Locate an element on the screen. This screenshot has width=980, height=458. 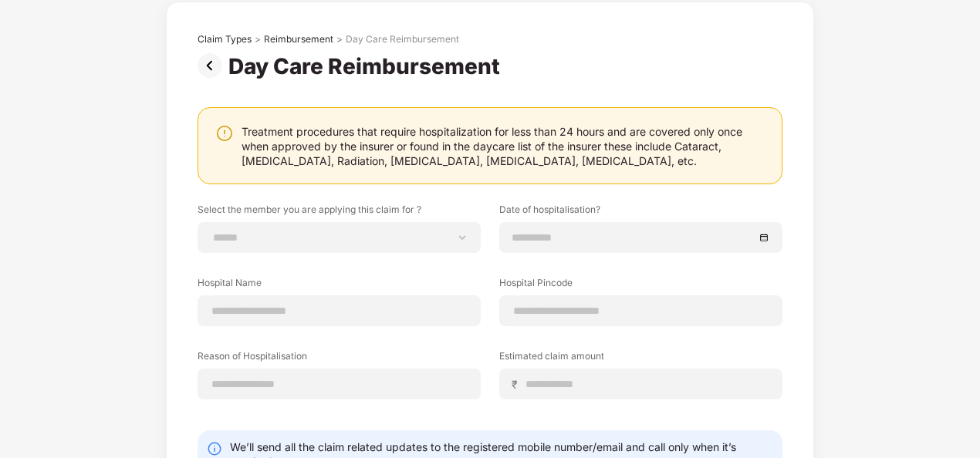
img: svg+xml;base64,PHN2ZyBpZD0iUHJldi0zMngzMiIgeG1sbnM9Imh0dHA6Ly93d3cudzMub3JnLzIwMDAvc3ZnIiB3aWR0aD... is located at coordinates (213, 65).